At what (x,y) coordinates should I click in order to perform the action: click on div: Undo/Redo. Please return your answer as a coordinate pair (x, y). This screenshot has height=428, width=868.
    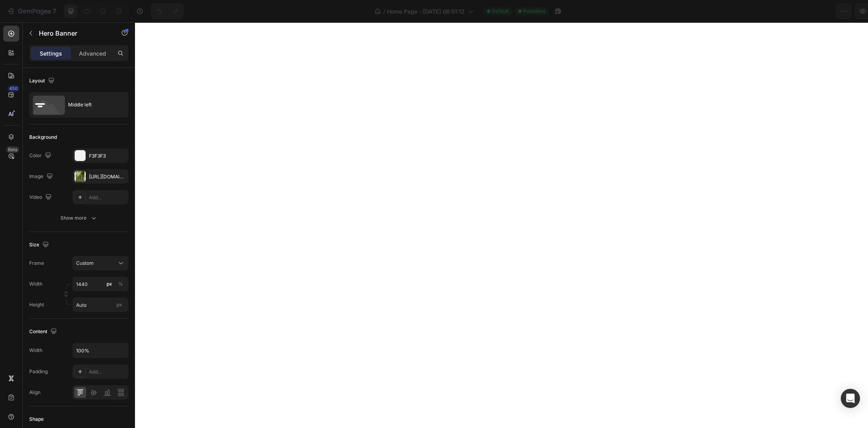
    Looking at the image, I should click on (167, 11).